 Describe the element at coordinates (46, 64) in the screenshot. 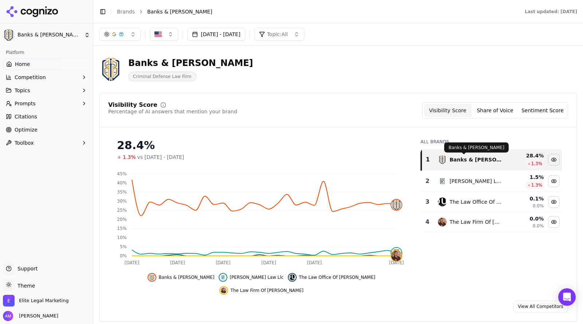

I see `a: Home` at that location.